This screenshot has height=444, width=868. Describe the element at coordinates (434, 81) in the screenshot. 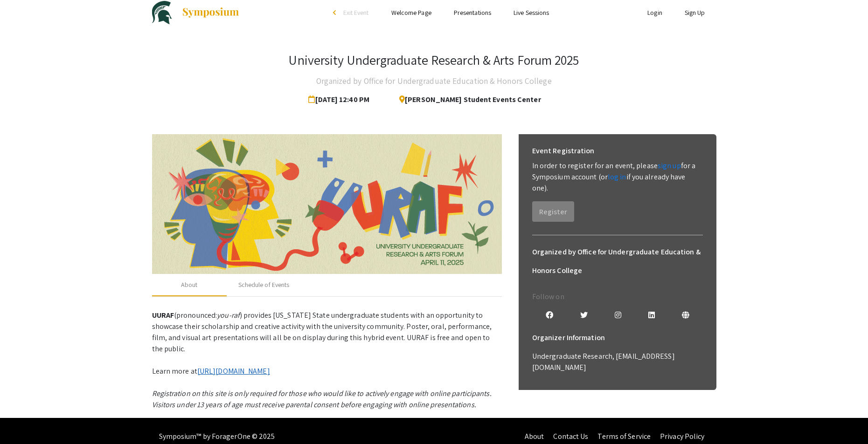

I see `h4: Organized by Office for Undergraduate Education & Honors College` at that location.